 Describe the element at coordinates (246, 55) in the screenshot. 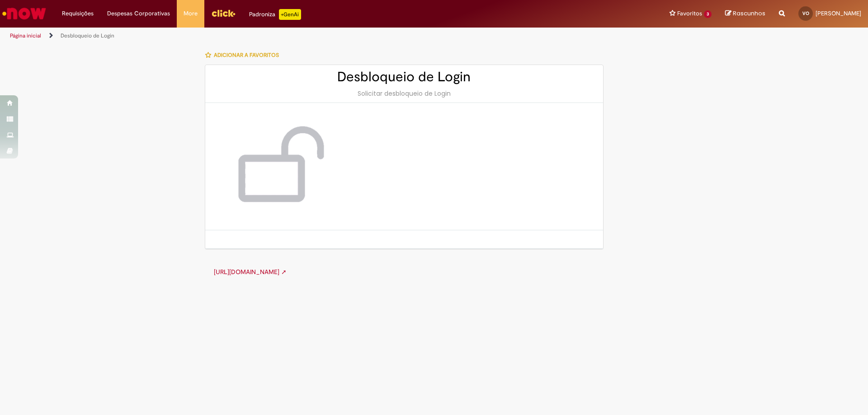

I see `span: Adicionar a Favoritos` at that location.